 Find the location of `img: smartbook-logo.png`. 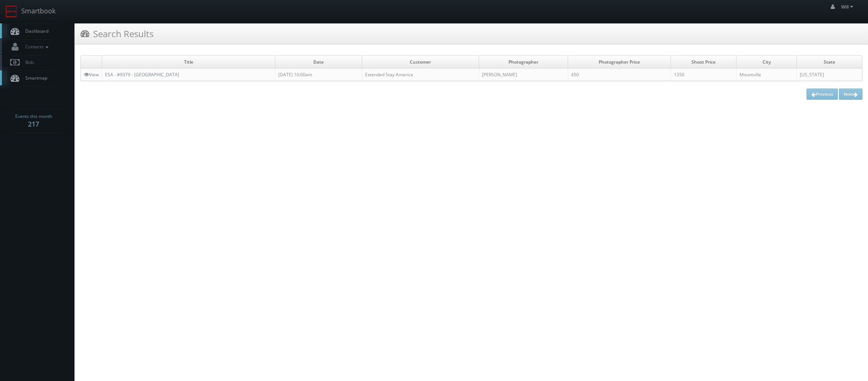

img: smartbook-logo.png is located at coordinates (12, 12).